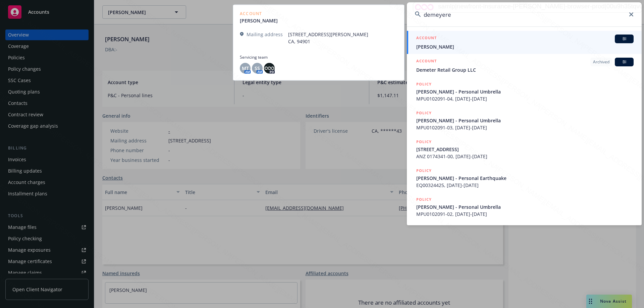 Image resolution: width=644 pixels, height=308 pixels. What do you see at coordinates (524, 14) in the screenshot?
I see `input: Search...` at bounding box center [524, 14].